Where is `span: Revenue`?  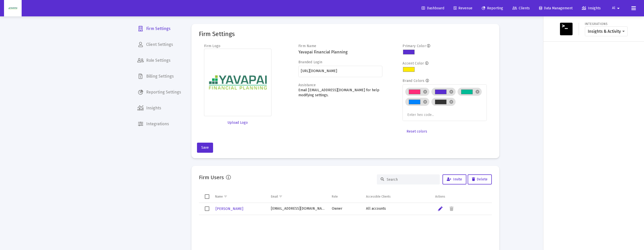 span: Revenue is located at coordinates (463, 8).